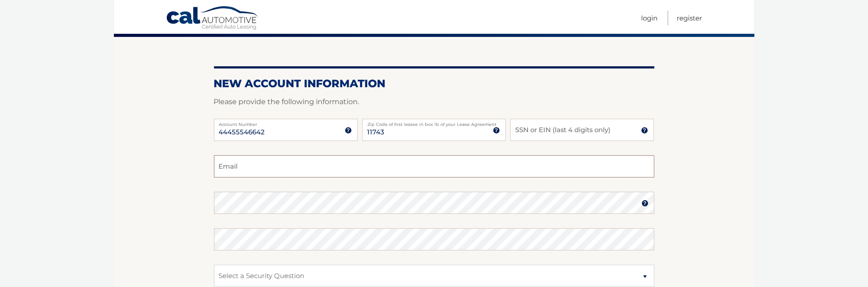 The width and height of the screenshot is (868, 287). I want to click on input: Email, so click(434, 166).